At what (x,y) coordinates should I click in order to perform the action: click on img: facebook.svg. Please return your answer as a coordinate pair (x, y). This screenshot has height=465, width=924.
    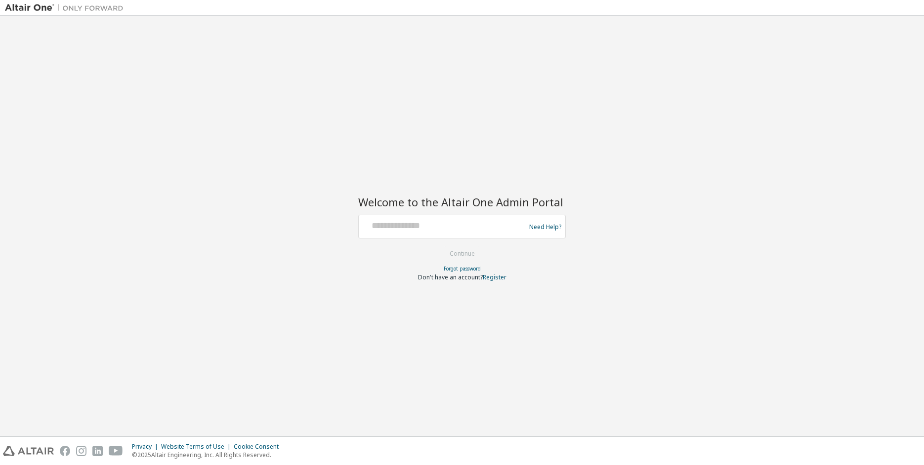
    Looking at the image, I should click on (65, 451).